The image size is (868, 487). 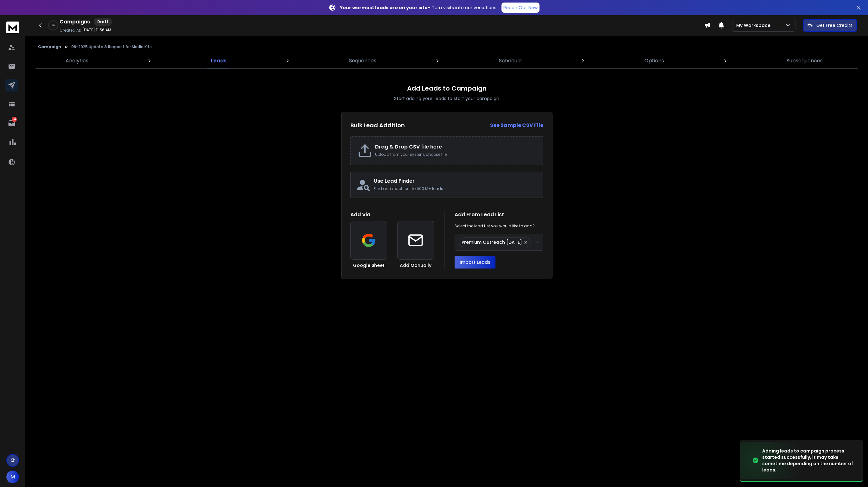 What do you see at coordinates (495, 226) in the screenshot?
I see `p: Select the lead List you would like to add?` at bounding box center [495, 226].